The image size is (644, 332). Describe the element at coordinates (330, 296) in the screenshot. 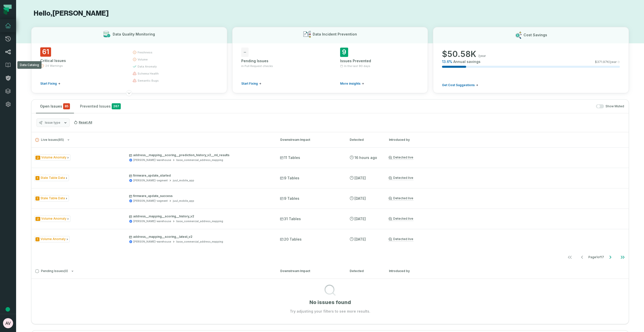

I see `div: Pending Issues(0)` at that location.